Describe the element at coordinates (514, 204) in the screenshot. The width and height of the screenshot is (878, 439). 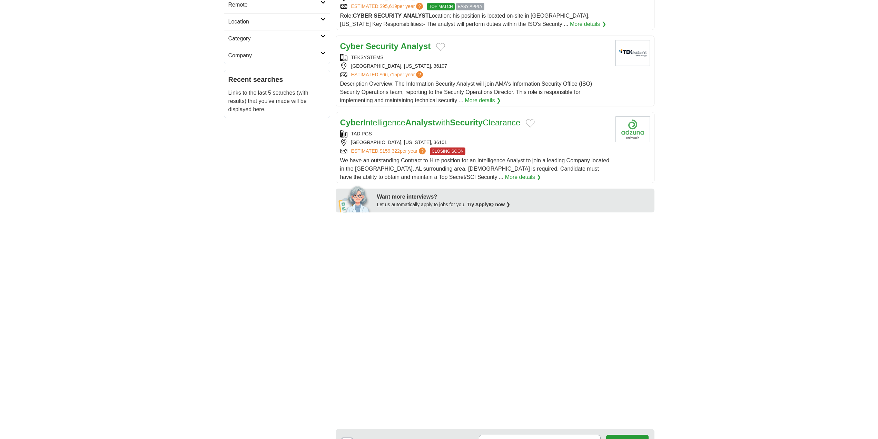
I see `div: Let us automatically apply to jobs for you.` at that location.